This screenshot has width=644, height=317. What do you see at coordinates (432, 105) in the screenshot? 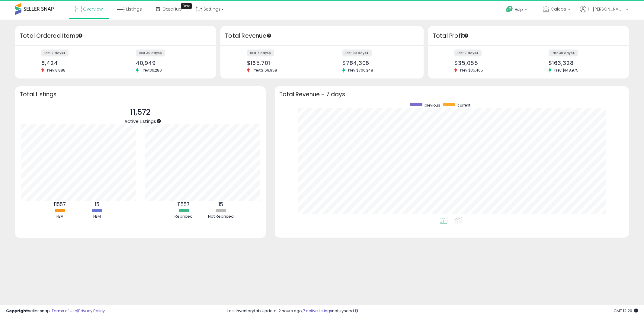
I see `span: previous` at bounding box center [432, 105].